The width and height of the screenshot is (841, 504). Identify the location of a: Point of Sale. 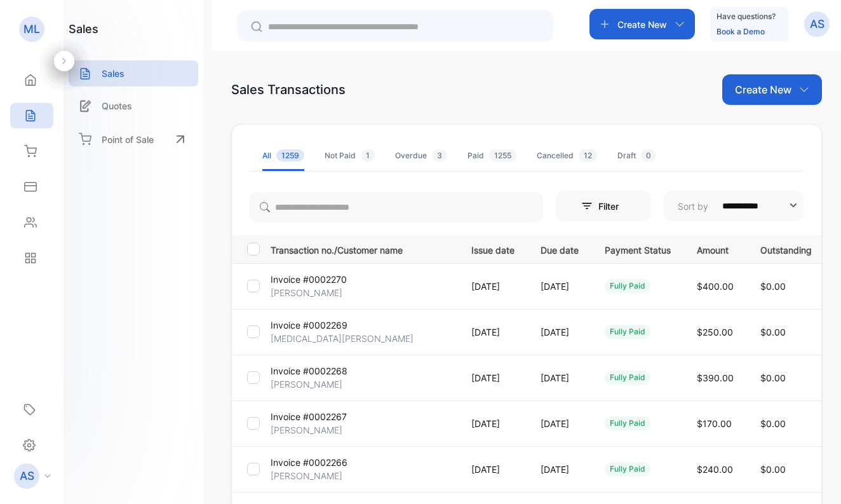
(134, 139).